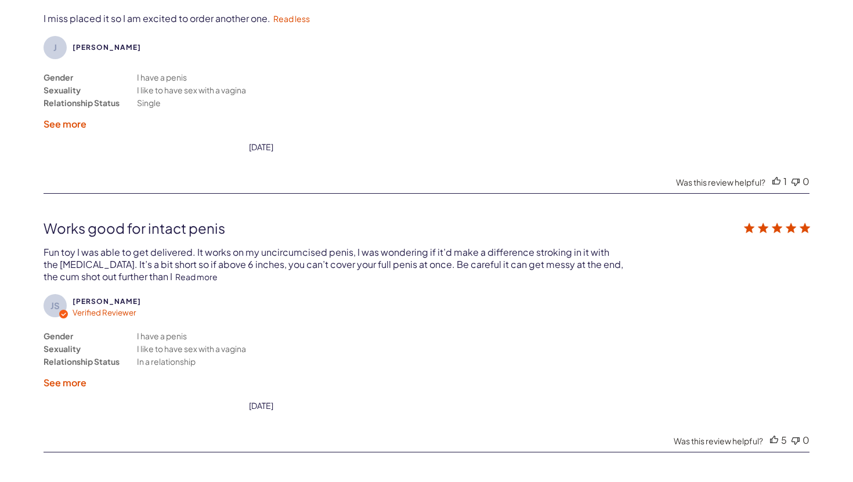 The width and height of the screenshot is (853, 482). What do you see at coordinates (350, 228) in the screenshot?
I see `div: Works good for intact penis` at bounding box center [350, 228].